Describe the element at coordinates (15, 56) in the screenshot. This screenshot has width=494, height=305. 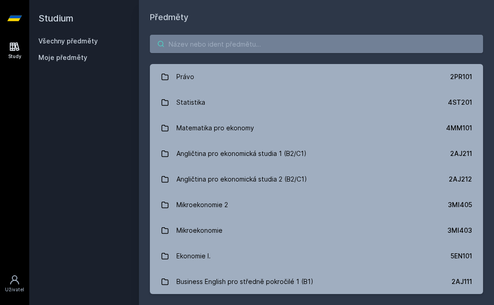
I see `div: Study` at that location.